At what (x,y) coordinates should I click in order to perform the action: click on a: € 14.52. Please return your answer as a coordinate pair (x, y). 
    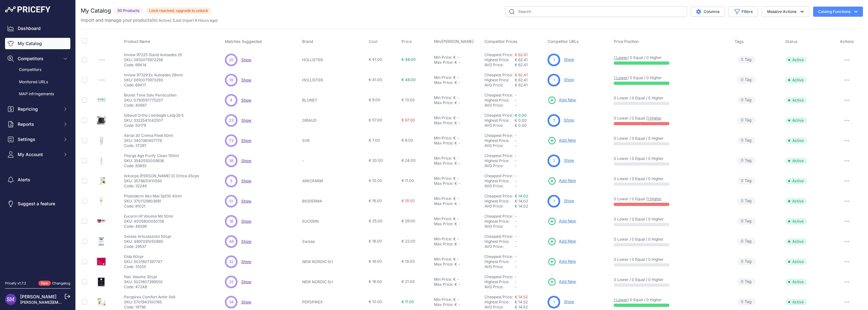
    Looking at the image, I should click on (521, 297).